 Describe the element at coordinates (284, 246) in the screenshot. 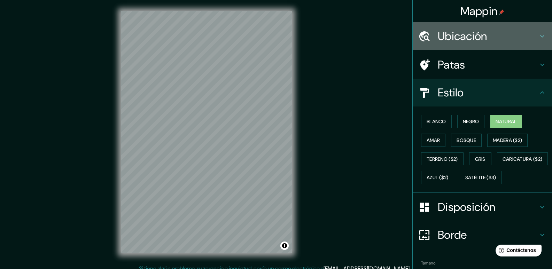

I see `button: Activar o desactivar atribución` at that location.